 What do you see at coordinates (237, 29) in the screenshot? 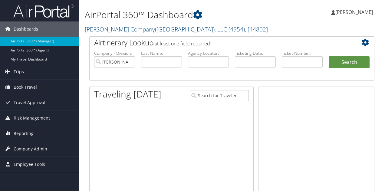
I see `span: ( 4954 )` at bounding box center [237, 29].